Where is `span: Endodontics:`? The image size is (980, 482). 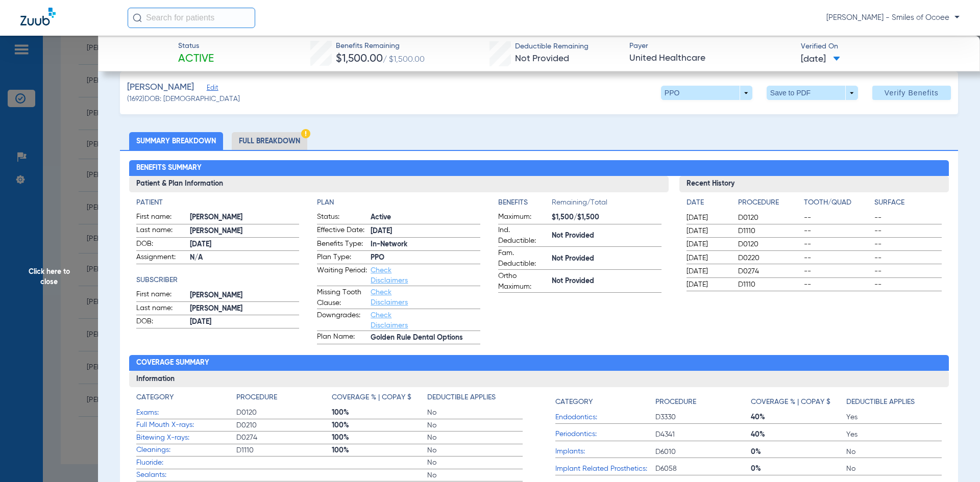 span: Endodontics: is located at coordinates (606, 417).